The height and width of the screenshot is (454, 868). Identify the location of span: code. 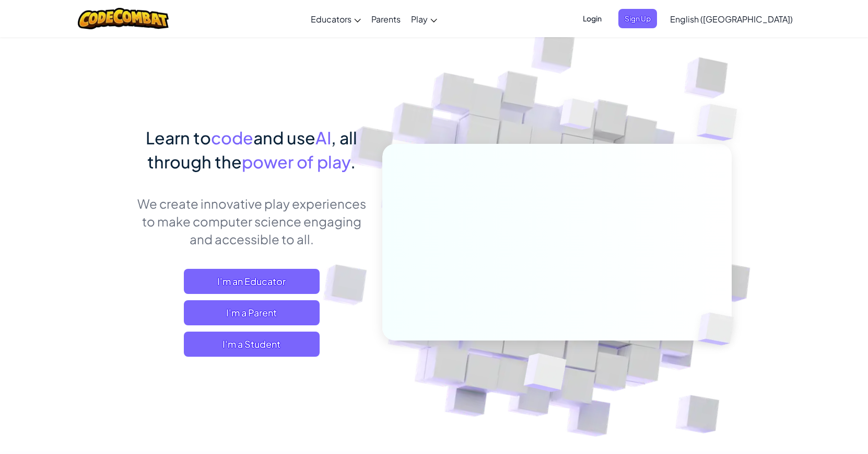
(232, 137).